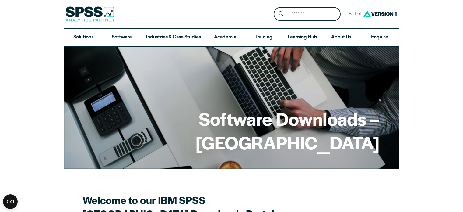 This screenshot has width=463, height=212. Describe the element at coordinates (173, 37) in the screenshot. I see `a: Industries & Case Studies` at that location.